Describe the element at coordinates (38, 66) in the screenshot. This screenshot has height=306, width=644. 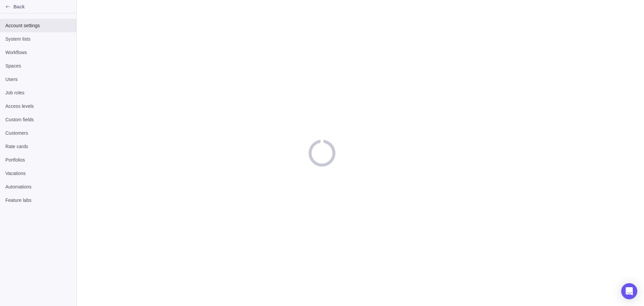
I see `span: Spaces` at that location.